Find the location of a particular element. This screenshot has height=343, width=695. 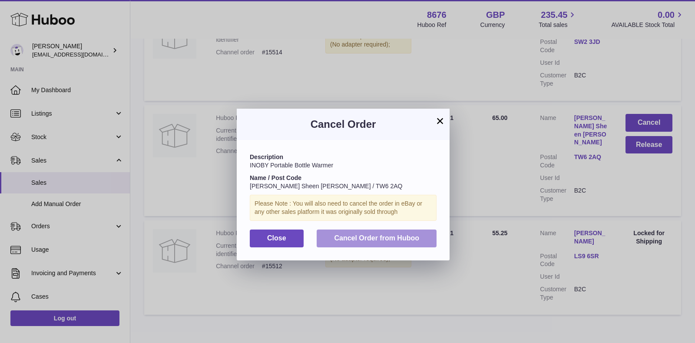

div: Please Note : You will also need to cancel the order in eBay or any other sales platform it was o... is located at coordinates (343, 208).